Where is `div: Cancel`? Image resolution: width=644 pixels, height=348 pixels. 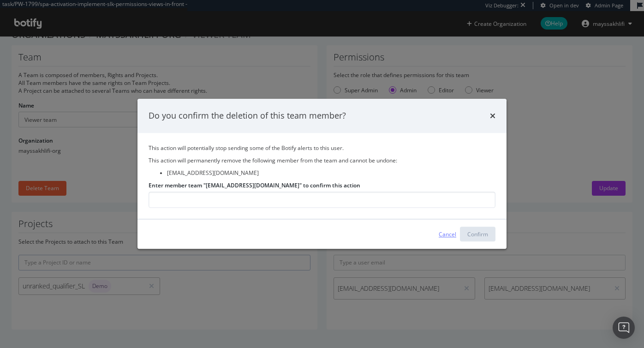
div: Cancel is located at coordinates (447, 234).